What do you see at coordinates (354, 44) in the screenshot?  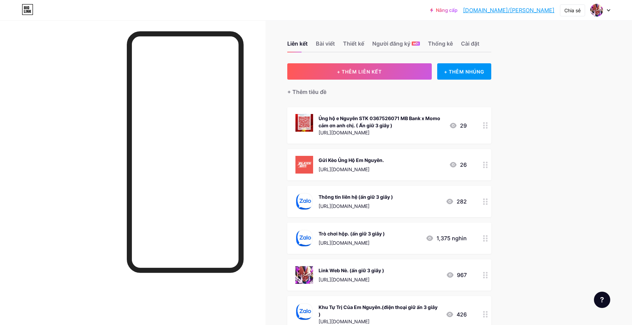 I see `font: Thiết kế` at bounding box center [354, 44].